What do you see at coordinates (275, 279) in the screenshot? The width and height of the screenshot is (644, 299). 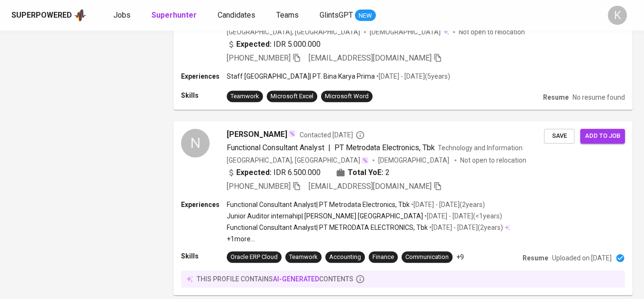 I see `p: this profile contains contents` at bounding box center [275, 279].